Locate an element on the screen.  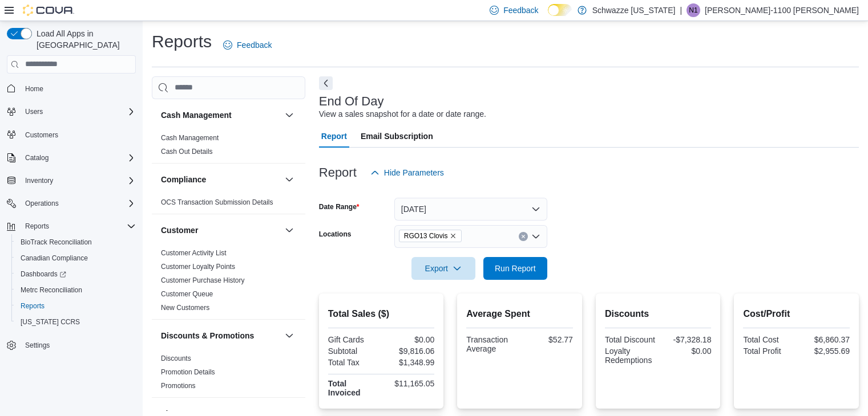
div: Total Tax is located at coordinates (353, 362).